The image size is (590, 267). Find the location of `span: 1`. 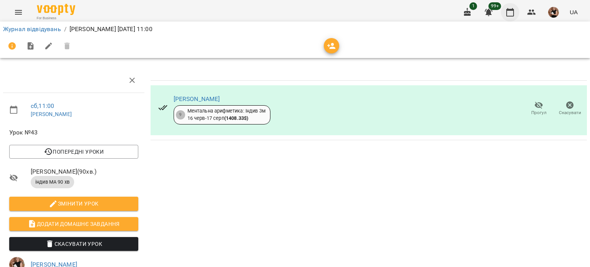

span: 1 is located at coordinates (473, 6).